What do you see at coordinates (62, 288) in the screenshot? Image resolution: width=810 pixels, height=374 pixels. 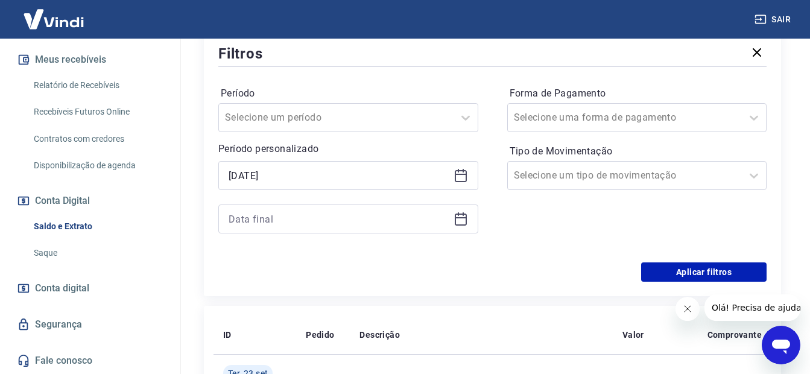 I see `span: Conta digital` at bounding box center [62, 288].